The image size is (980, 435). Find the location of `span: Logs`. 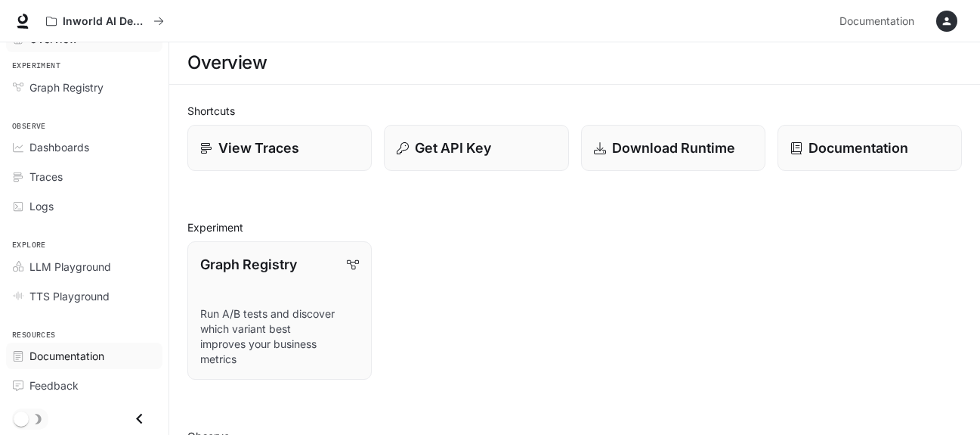

span: Logs is located at coordinates (41, 206).